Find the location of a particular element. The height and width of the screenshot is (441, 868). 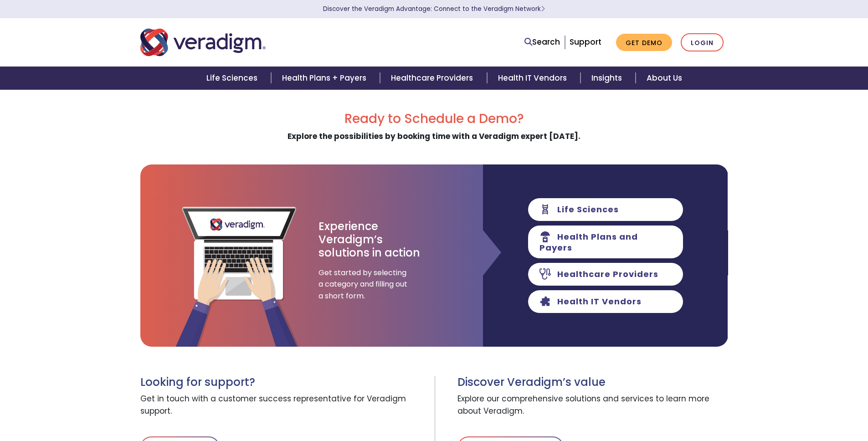

h3: Experience Veradigm’s solutions in action is located at coordinates (369, 239).